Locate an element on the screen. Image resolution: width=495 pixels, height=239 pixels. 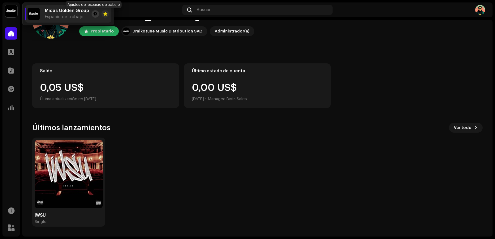
div: Single is located at coordinates (41, 222).